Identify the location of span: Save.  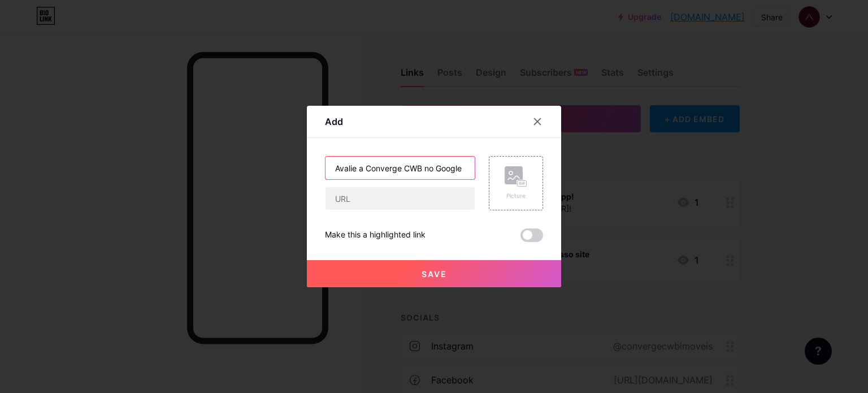
(434, 274).